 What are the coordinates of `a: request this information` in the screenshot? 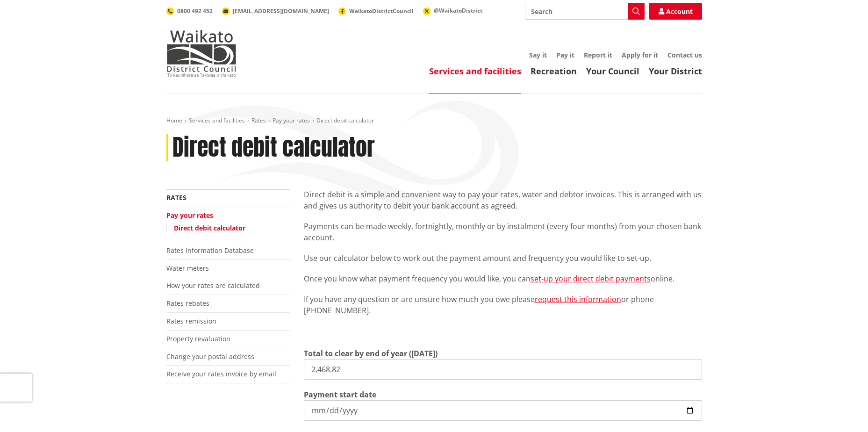 It's located at (578, 299).